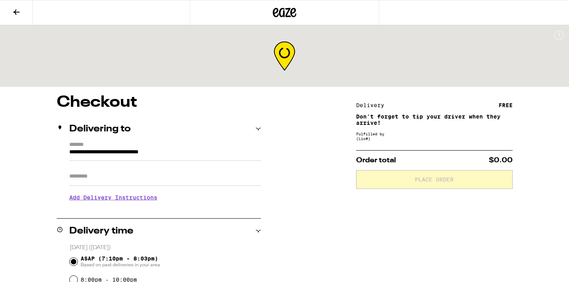  I want to click on span: $0.00, so click(501, 160).